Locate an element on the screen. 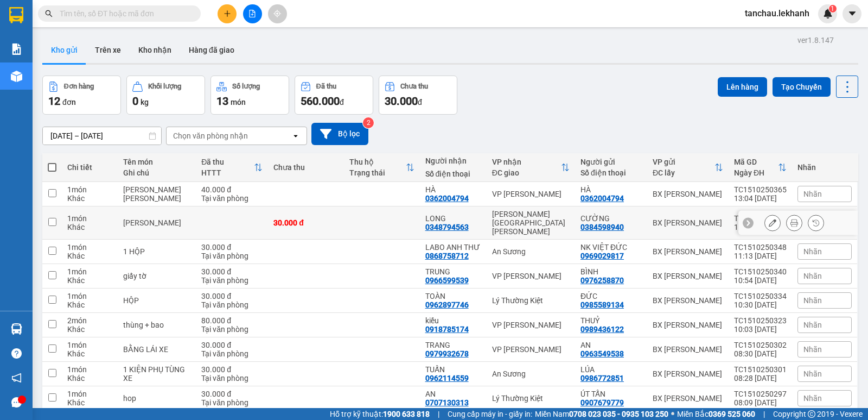  div: 0979932678 is located at coordinates (447, 353).